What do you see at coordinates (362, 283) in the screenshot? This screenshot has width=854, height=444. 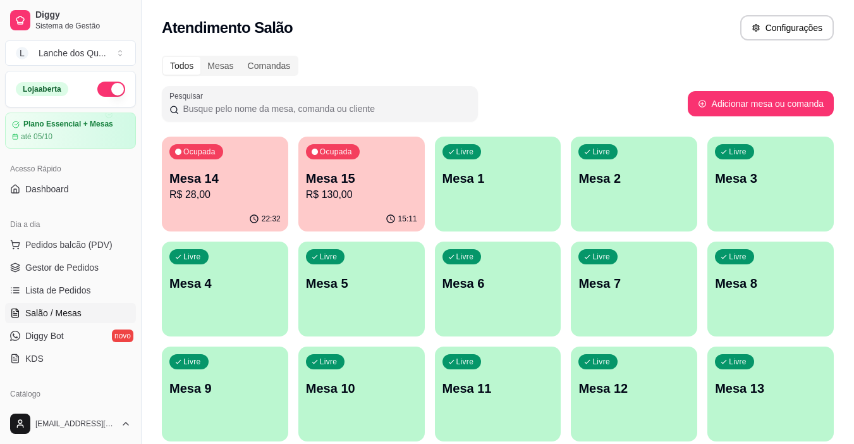 I see `p: Mesa 5` at bounding box center [362, 283].